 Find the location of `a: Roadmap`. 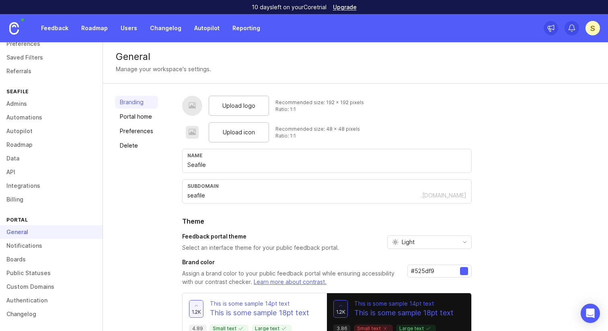

a: Roadmap is located at coordinates (94, 28).